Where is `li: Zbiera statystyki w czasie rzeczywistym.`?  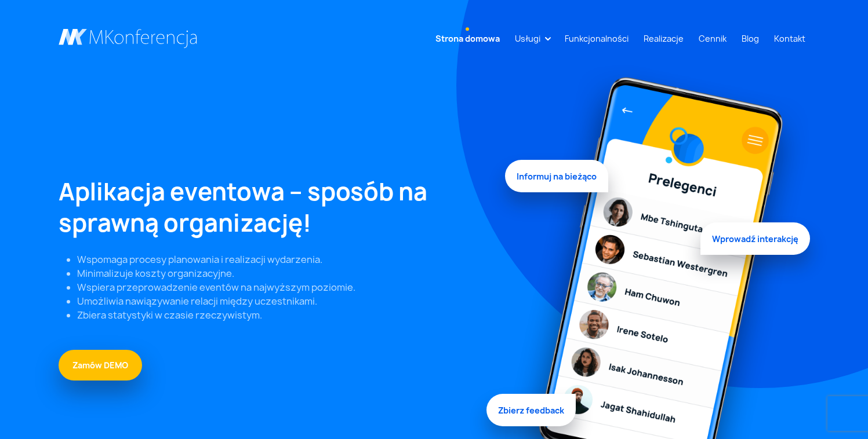
li: Zbiera statystyki w czasie rzeczywistym. is located at coordinates (284, 315).